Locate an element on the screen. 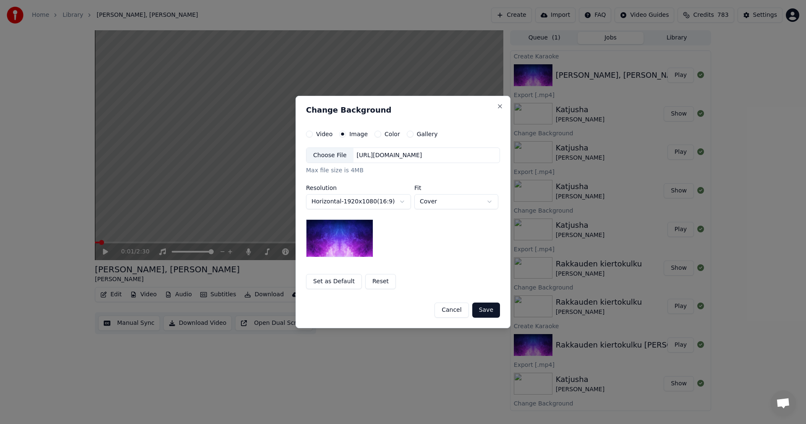  h2: Change Background is located at coordinates (403, 110).